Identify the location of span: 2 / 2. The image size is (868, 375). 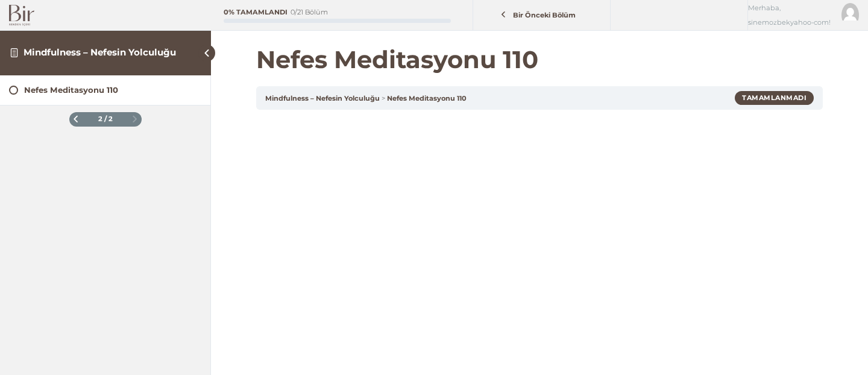
(106, 119).